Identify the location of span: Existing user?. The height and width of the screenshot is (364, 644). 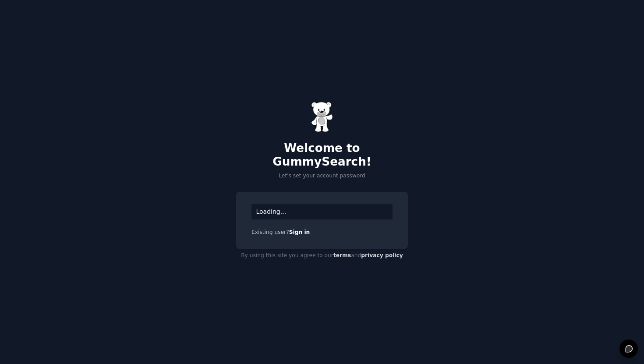
(271, 232).